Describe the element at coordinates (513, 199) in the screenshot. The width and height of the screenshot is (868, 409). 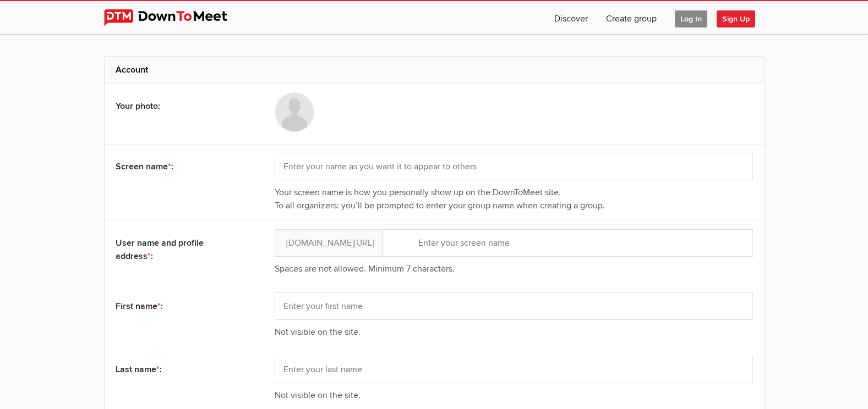
I see `div: Your screen name is how you personally show up on the DownToMeet site. To all organizers: you’ll ...` at that location.